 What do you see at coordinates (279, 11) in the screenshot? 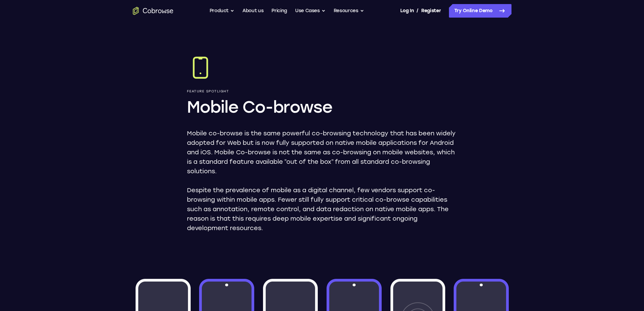
I see `a: Pricing` at bounding box center [279, 11].